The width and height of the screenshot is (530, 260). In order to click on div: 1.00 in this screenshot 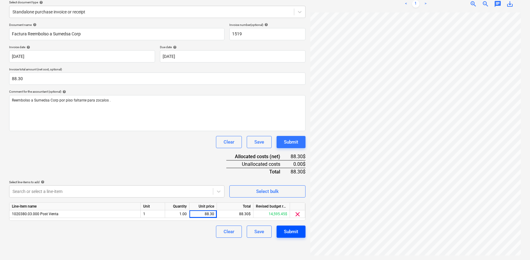, I will do `click(177, 214)`.